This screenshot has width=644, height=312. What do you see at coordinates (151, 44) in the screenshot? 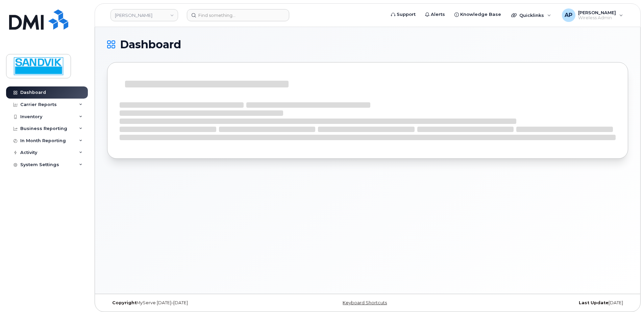
I see `span: Dashboard` at bounding box center [151, 44].